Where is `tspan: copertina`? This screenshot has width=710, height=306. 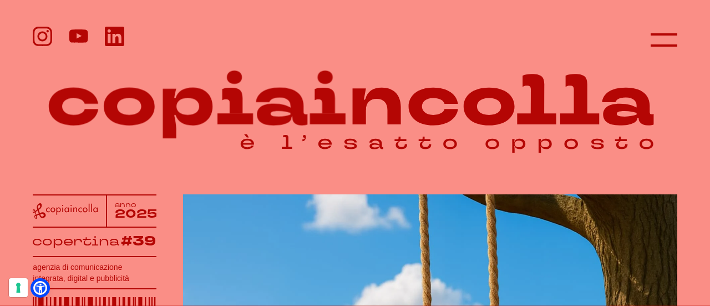
tspan: copertina is located at coordinates (75, 240).